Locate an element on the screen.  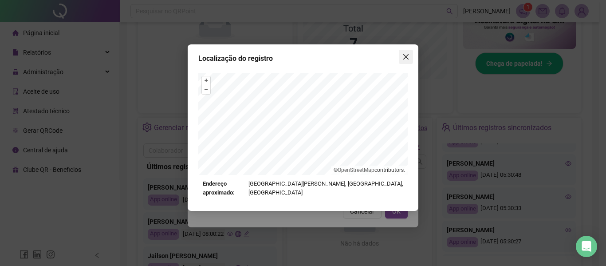
strong: Endereço aproximado: is located at coordinates (224, 188).